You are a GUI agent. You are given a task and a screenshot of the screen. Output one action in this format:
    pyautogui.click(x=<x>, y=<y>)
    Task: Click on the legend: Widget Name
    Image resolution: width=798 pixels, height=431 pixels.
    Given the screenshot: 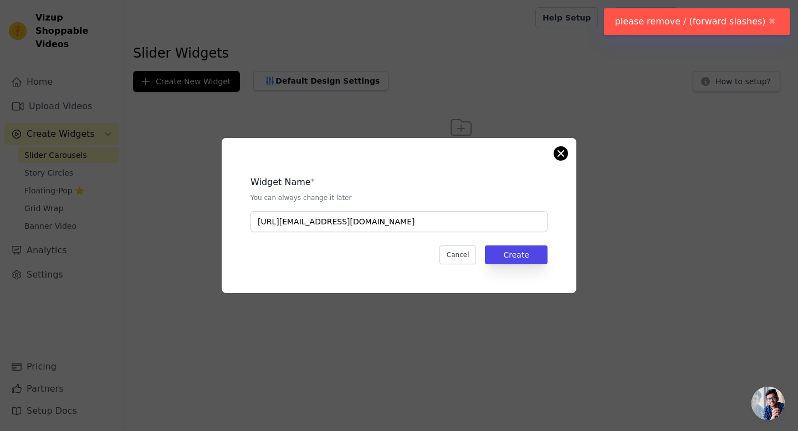 What is the action you would take?
    pyautogui.click(x=280, y=182)
    